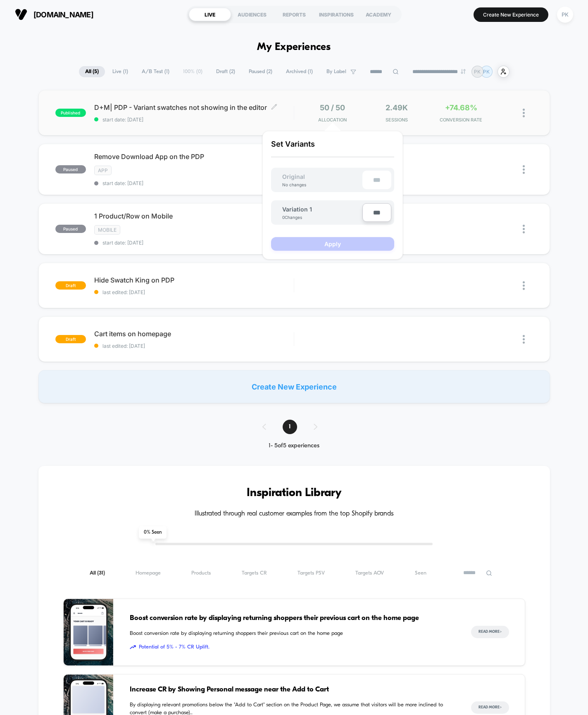 This screenshot has width=588, height=715. What do you see at coordinates (120, 72) in the screenshot?
I see `span: Live ( 1 )` at bounding box center [120, 72].